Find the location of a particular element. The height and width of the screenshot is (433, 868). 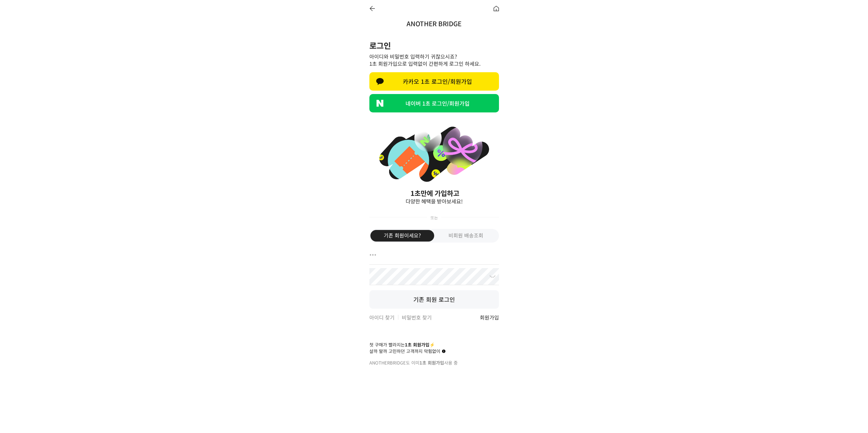

a: 비밀번호 찾기 is located at coordinates (415, 317).